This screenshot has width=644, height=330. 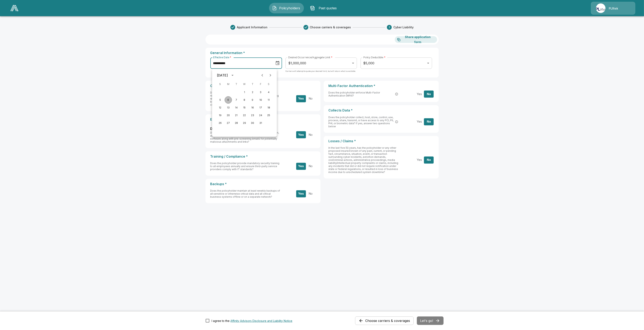 What do you see at coordinates (245, 84) in the screenshot?
I see `span: Wednesday` at bounding box center [245, 84].